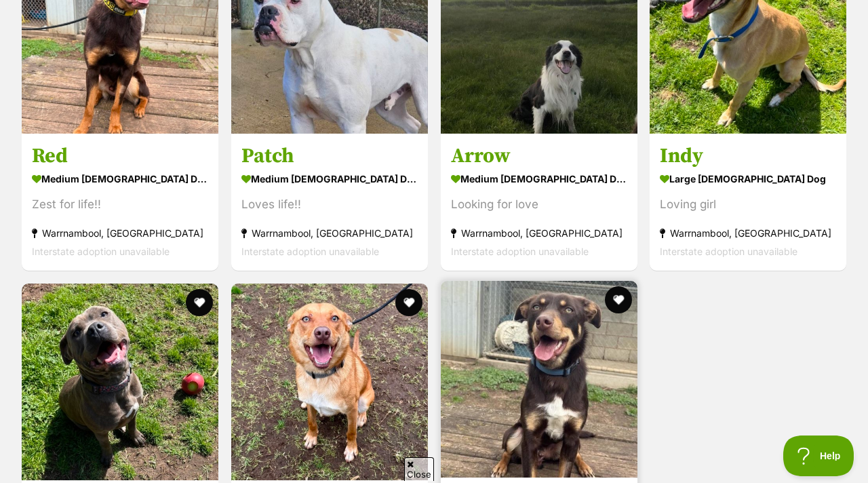 This screenshot has width=868, height=483. Describe the element at coordinates (539, 204) in the screenshot. I see `div: Looking for love` at that location.